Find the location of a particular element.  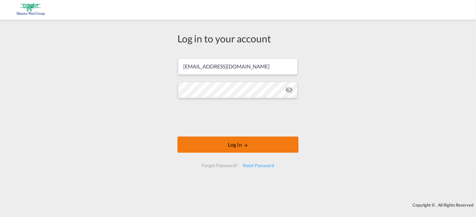

input: Enter email/phone number is located at coordinates (237, 66).